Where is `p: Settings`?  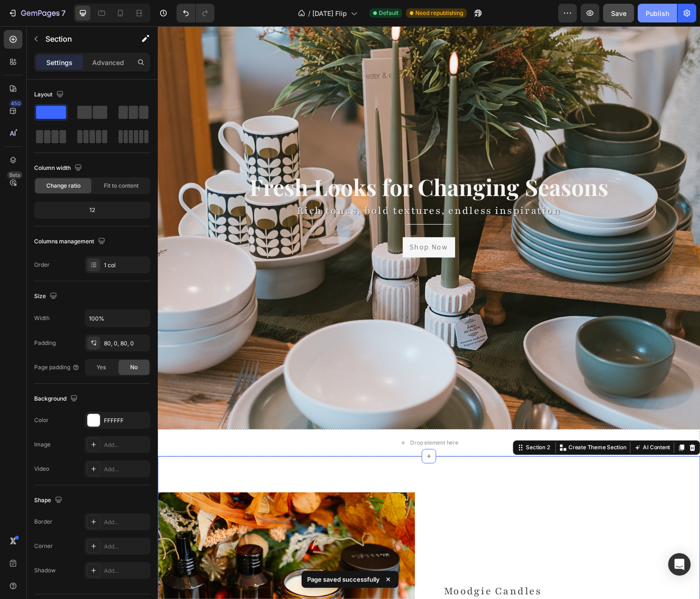 p: Settings is located at coordinates (59, 62).